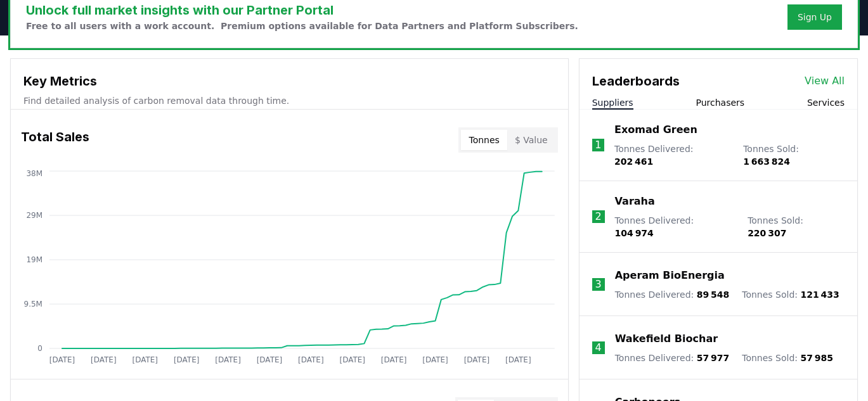 This screenshot has width=868, height=401. Describe the element at coordinates (40, 348) in the screenshot. I see `tspan: 0` at that location.